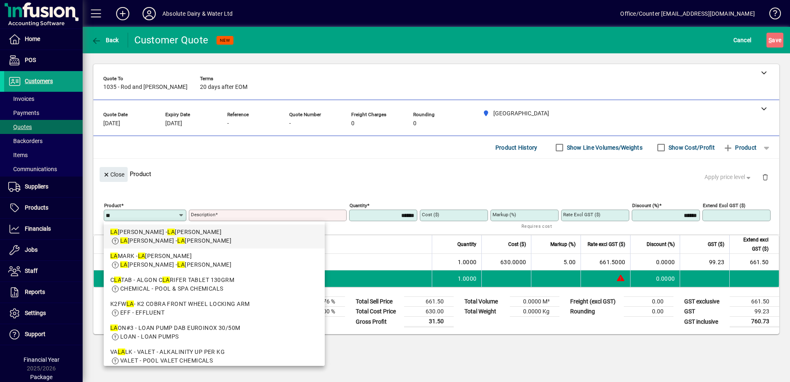  What do you see at coordinates (774, 40) in the screenshot?
I see `button: Save` at bounding box center [774, 40].